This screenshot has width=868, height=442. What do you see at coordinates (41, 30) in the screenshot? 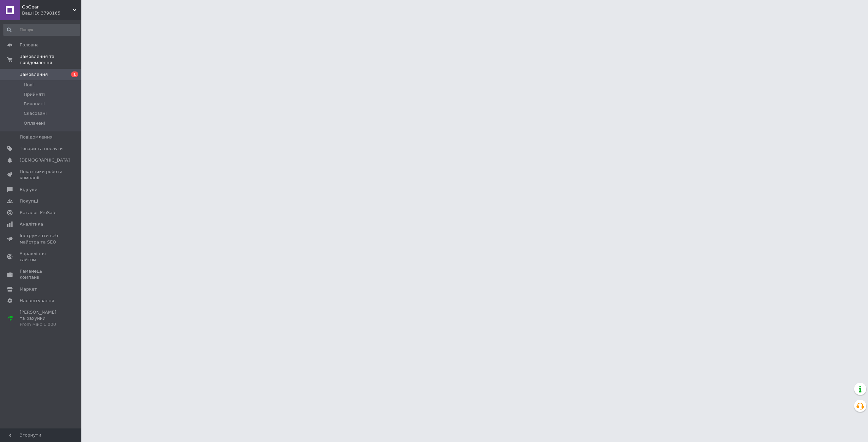
I see `input: Пошук` at bounding box center [41, 30].